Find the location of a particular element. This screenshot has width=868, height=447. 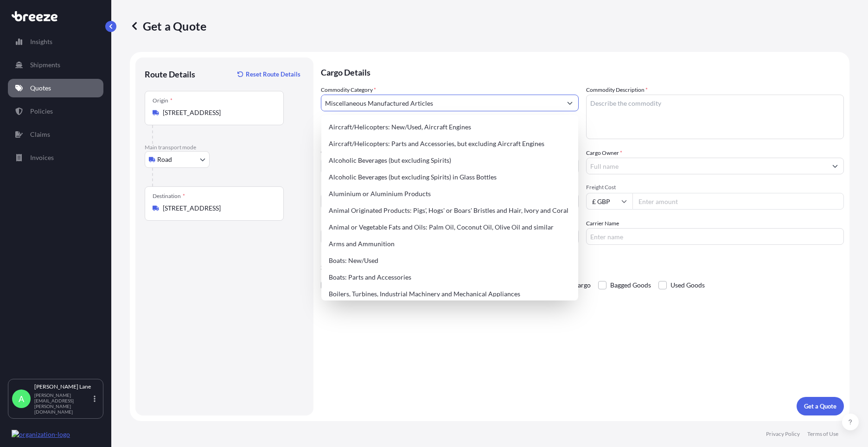

div: Aircraft/Helicopters: New/Used, Aircraft Engines is located at coordinates (450, 127).